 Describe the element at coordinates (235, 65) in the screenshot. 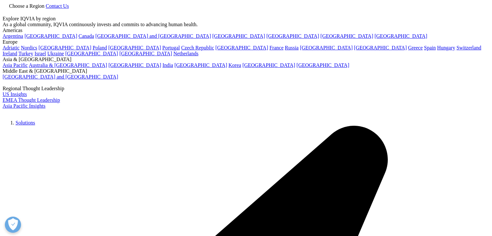

I see `a: Korea` at that location.